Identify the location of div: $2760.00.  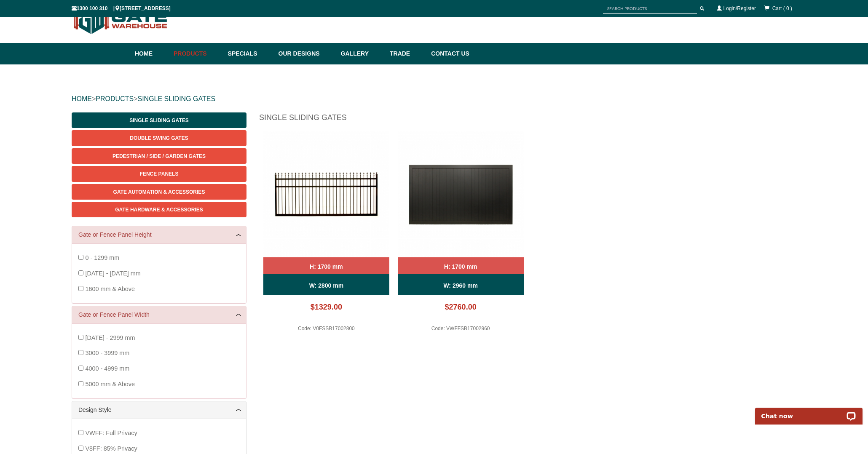
(460, 309).